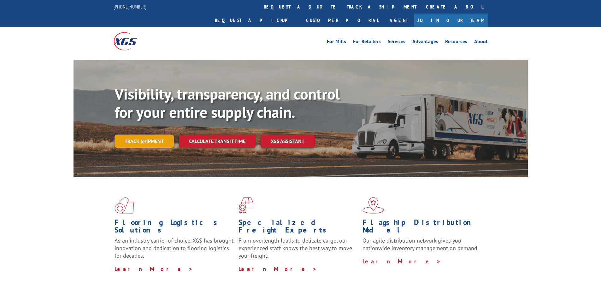  I want to click on a: For Retailers, so click(367, 43).